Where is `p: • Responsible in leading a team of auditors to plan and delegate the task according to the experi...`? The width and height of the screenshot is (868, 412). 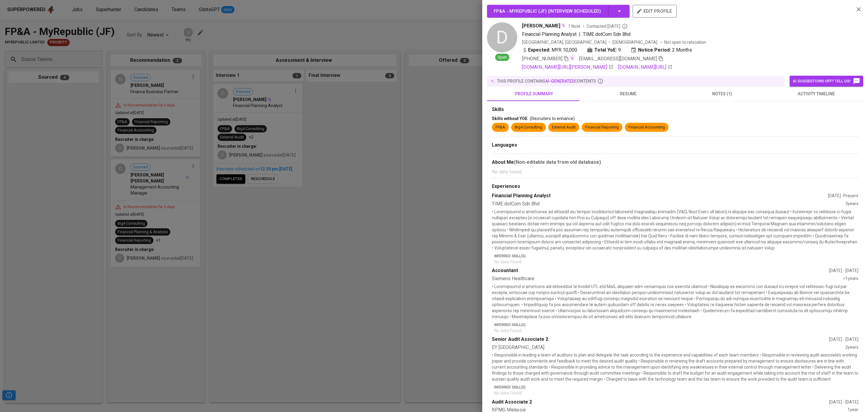
p: • Responsible in leading a team of auditors to plan and delegate the task according to the experi... is located at coordinates (675, 367).